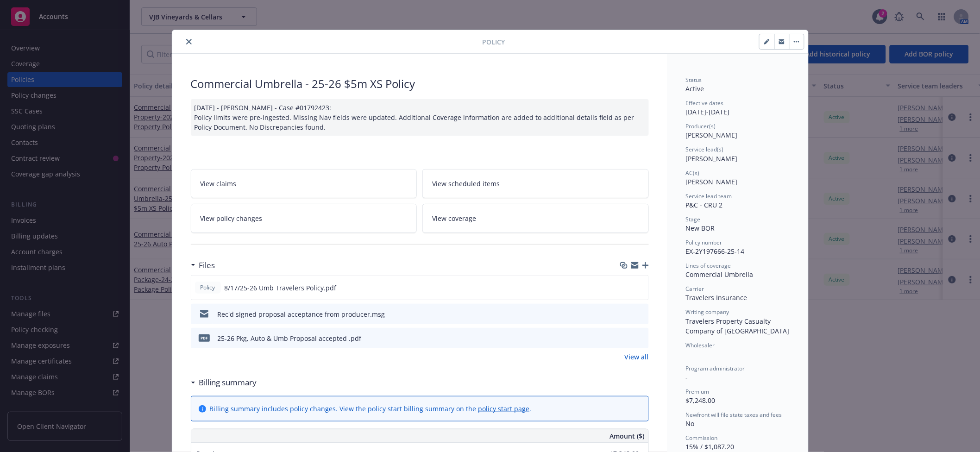 The image size is (980, 452). I want to click on span: New BOR, so click(700, 228).